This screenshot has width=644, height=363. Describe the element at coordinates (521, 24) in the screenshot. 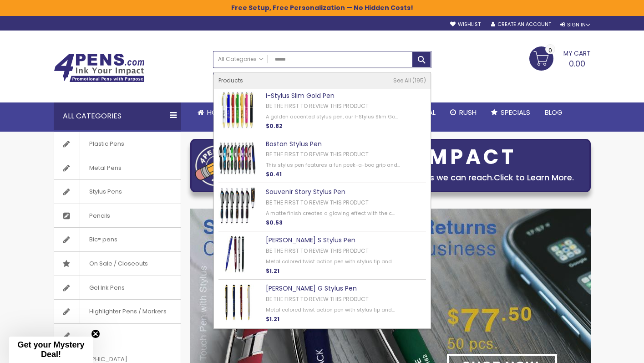

I see `a: Create an Account` at that location.